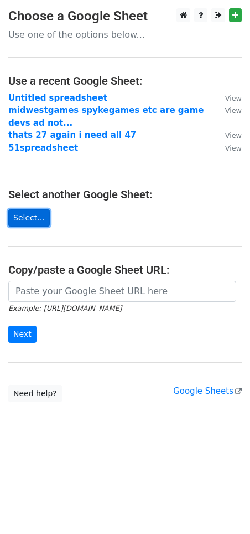  Describe the element at coordinates (125, 16) in the screenshot. I see `h3: Choose a Google Sheet` at that location.